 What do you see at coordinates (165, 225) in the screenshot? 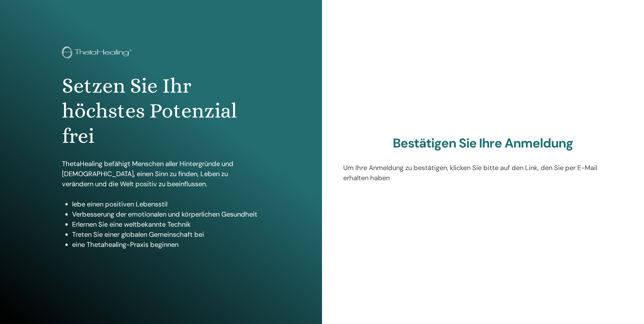
I see `li: Erlernen Sie eine weltbekannte Technik` at bounding box center [165, 225].